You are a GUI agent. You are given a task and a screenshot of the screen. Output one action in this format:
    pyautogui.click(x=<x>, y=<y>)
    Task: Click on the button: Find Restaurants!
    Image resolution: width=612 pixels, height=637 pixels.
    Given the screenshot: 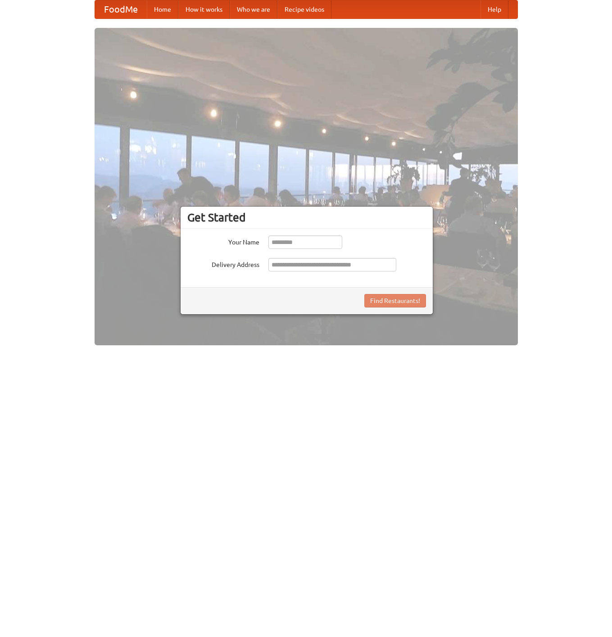 What is the action you would take?
    pyautogui.click(x=395, y=301)
    